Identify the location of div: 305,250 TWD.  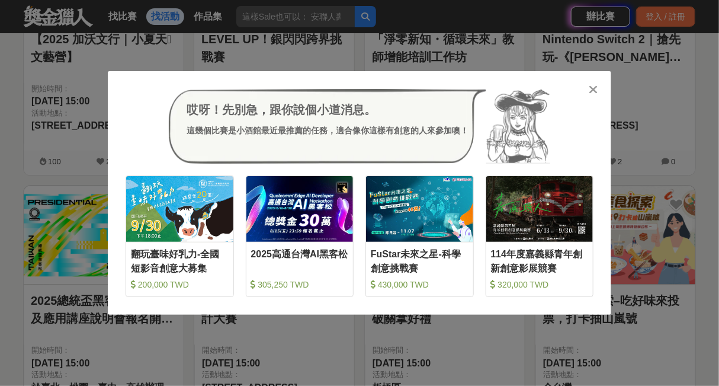
(300, 284).